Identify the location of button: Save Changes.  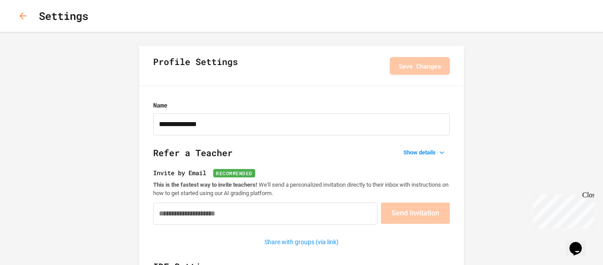
(420, 66).